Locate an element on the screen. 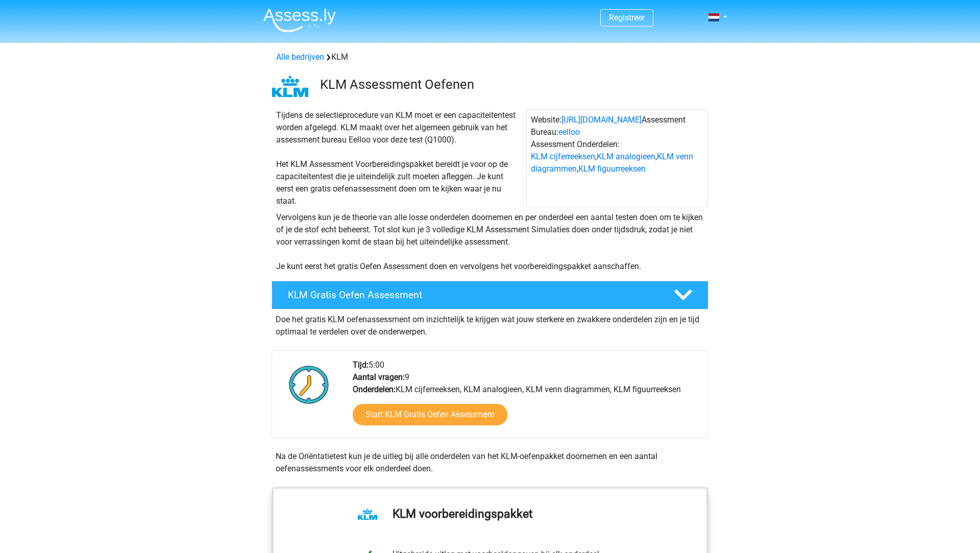 This screenshot has height=553, width=980. a: Alle bedrijven is located at coordinates (300, 57).